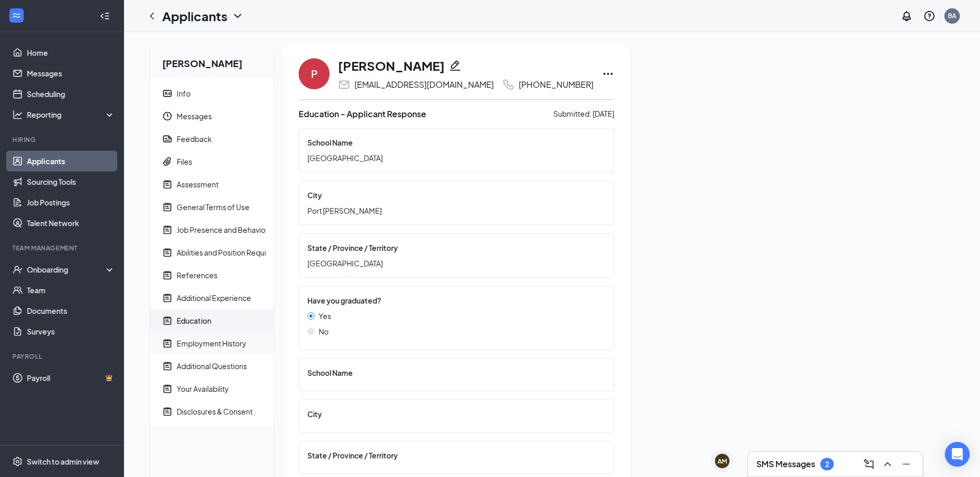  What do you see at coordinates (214, 298) in the screenshot?
I see `div: Additional Experience` at bounding box center [214, 298].